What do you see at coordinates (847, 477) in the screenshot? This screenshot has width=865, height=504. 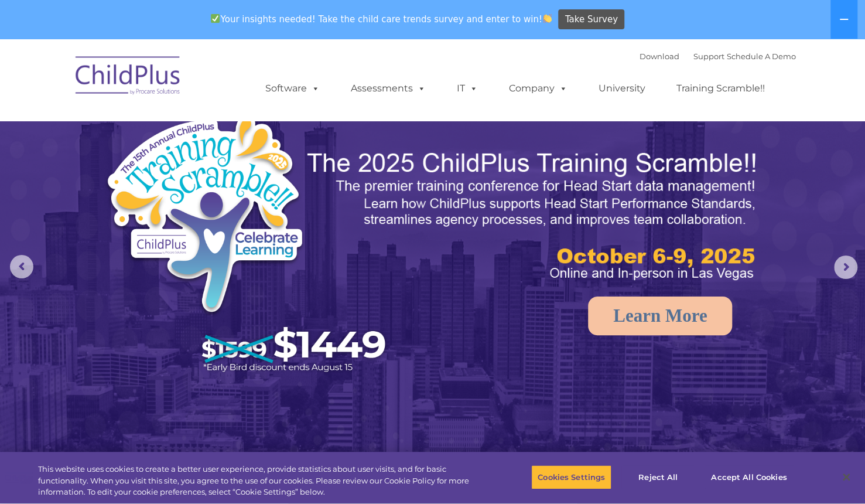 I see `button: Close` at bounding box center [847, 477].